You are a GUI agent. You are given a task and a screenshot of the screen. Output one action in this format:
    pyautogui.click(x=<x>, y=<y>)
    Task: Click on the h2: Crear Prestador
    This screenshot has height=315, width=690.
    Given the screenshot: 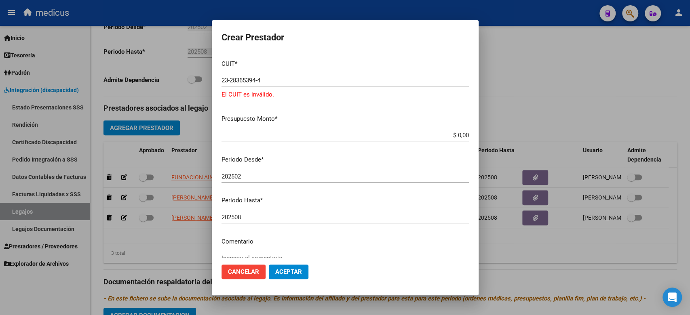 What is the action you would take?
    pyautogui.click(x=345, y=38)
    